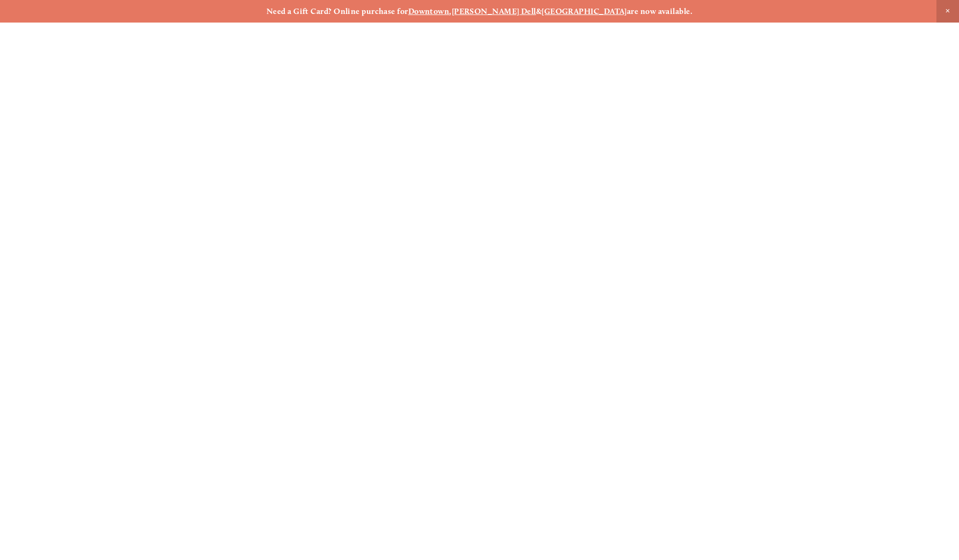 This screenshot has width=959, height=560. I want to click on strong: are now available., so click(659, 11).